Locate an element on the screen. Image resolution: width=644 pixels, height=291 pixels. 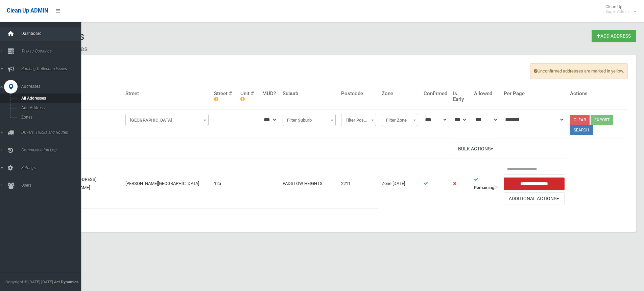
td: 2 is located at coordinates (486, 183).